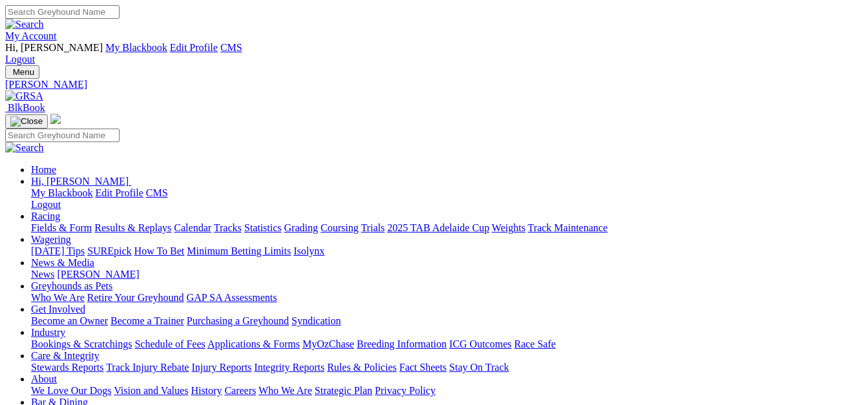  Describe the element at coordinates (509, 227) in the screenshot. I see `a: Weights` at that location.